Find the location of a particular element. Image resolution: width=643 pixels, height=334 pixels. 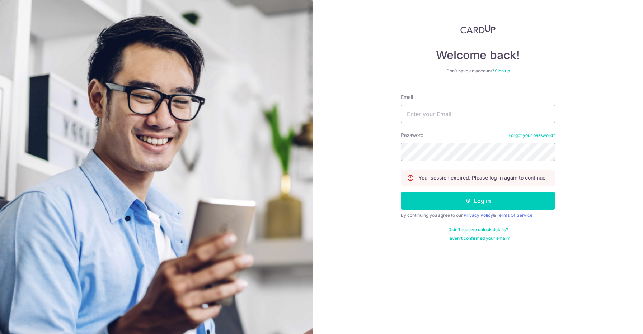

h4: Welcome back! is located at coordinates (478, 55).